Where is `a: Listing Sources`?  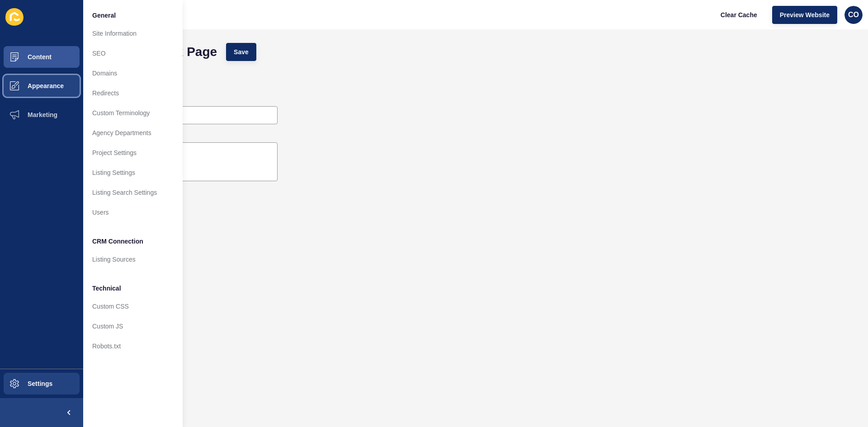 a: Listing Sources is located at coordinates (133, 259).